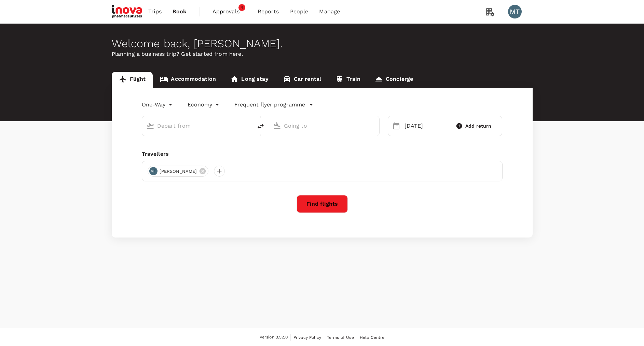 This screenshot has height=346, width=644. Describe the element at coordinates (128, 12) in the screenshot. I see `img: iNova Pharmaceuticals` at that location.